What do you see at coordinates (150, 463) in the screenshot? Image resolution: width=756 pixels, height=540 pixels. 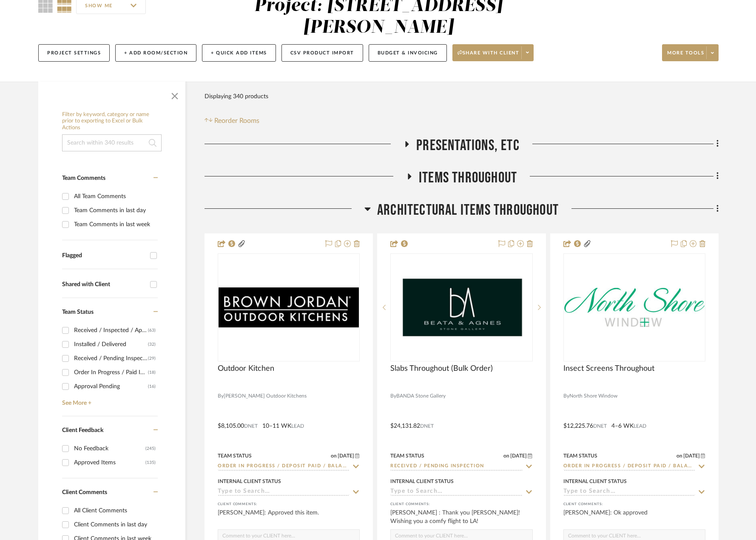 I see `div: (135)` at bounding box center [150, 463].